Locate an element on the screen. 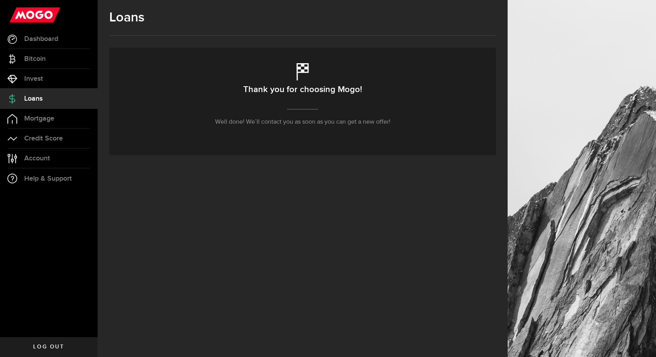 The height and width of the screenshot is (357, 656). span: Bitcoin is located at coordinates (35, 59).